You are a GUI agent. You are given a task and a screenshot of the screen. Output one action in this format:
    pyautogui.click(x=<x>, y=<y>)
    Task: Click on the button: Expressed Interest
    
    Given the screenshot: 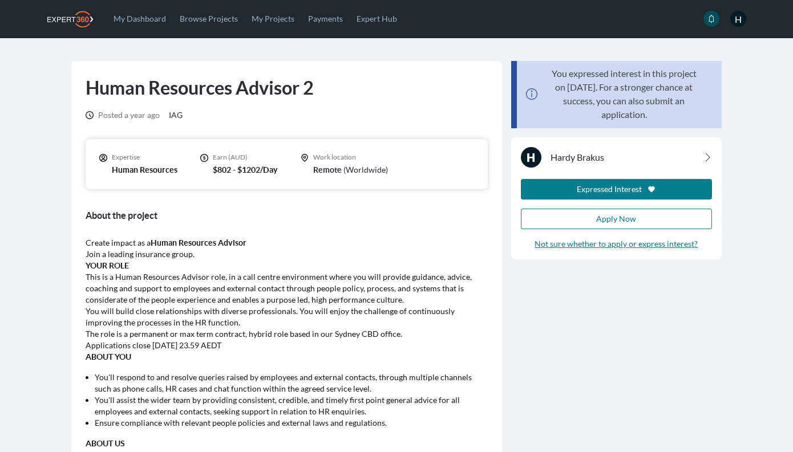 What is the action you would take?
    pyautogui.click(x=616, y=189)
    